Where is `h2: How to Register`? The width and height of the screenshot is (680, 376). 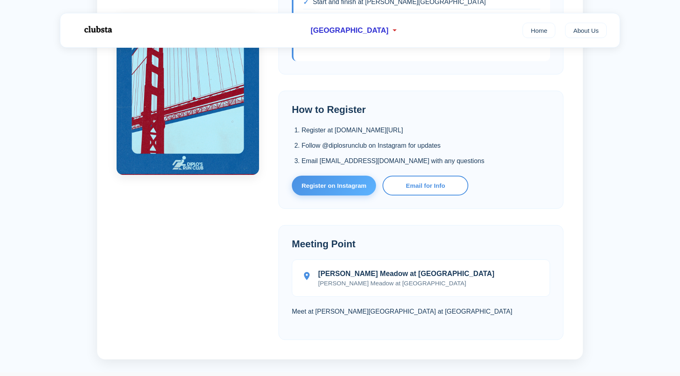
h2: How to Register is located at coordinates (421, 110).